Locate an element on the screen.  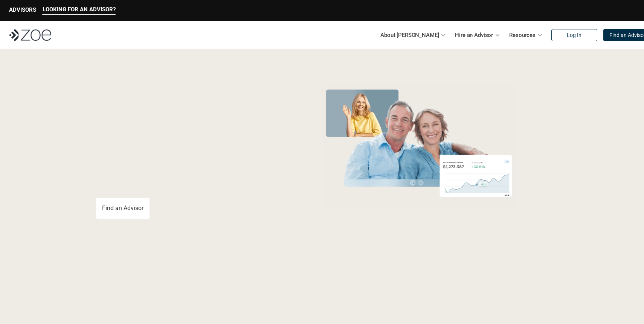
p: Find an Advisor is located at coordinates (123, 207).